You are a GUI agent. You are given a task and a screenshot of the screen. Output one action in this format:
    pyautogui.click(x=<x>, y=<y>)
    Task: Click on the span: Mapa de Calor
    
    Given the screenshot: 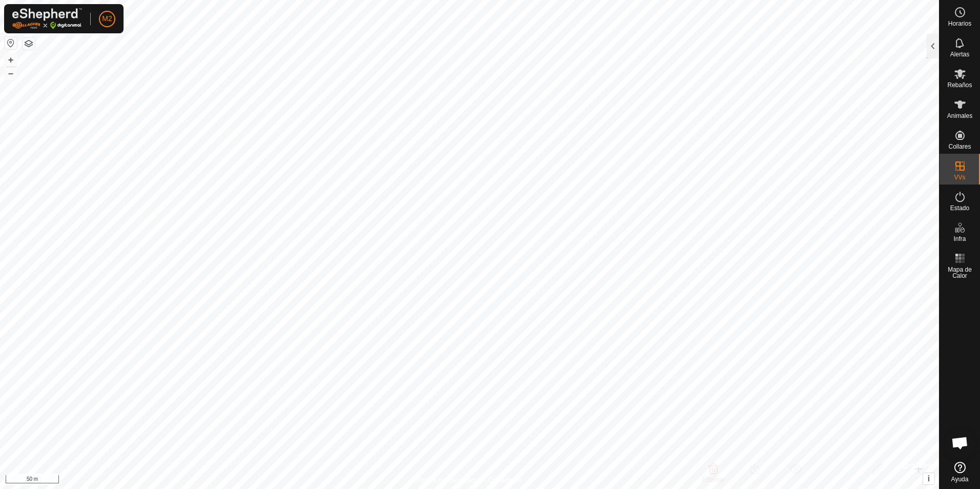 What is the action you would take?
    pyautogui.click(x=960, y=273)
    